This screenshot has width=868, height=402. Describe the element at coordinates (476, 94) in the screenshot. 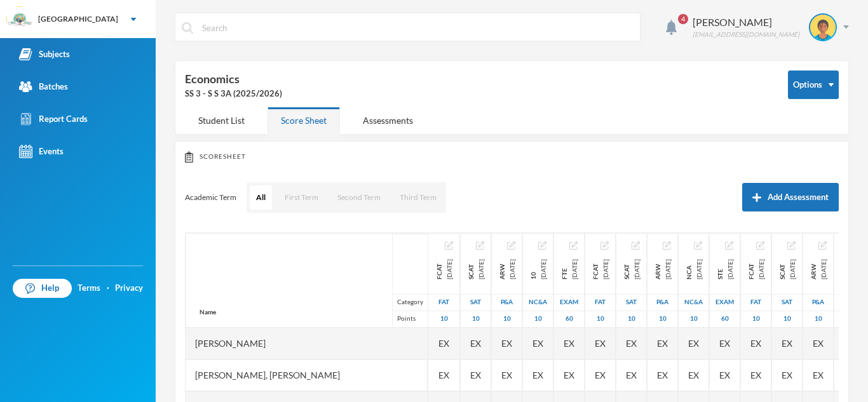

I see `div: SS 3 - S S 3A (2025/2026)` at that location.